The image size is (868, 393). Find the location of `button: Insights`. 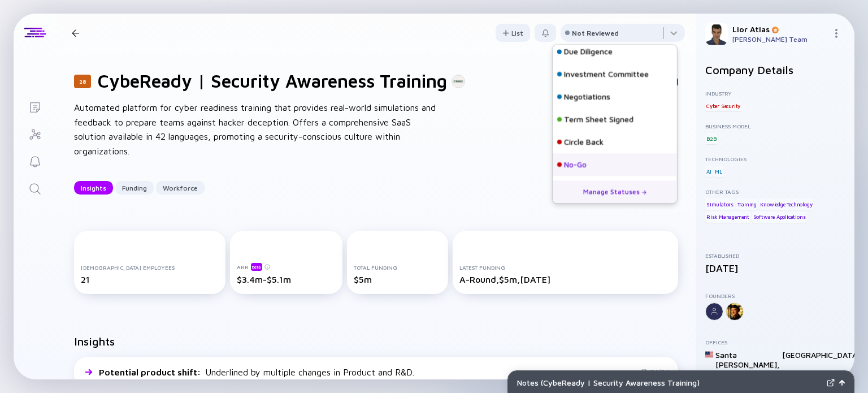

button: Insights is located at coordinates (94, 187).